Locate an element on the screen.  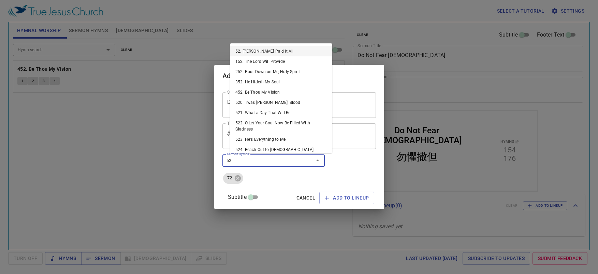
button: Cancel is located at coordinates (306, 197).